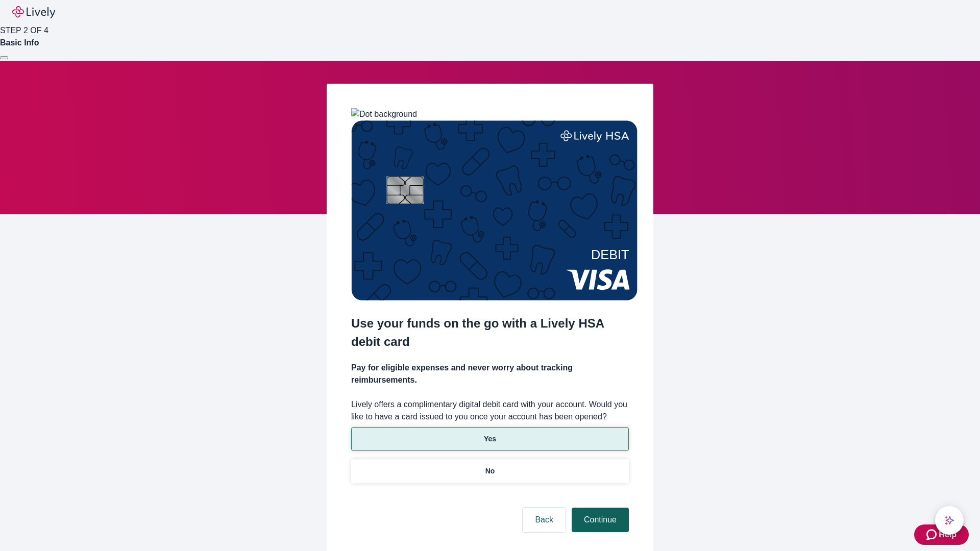 The height and width of the screenshot is (551, 980). What do you see at coordinates (947, 535) in the screenshot?
I see `span: Help` at bounding box center [947, 535].